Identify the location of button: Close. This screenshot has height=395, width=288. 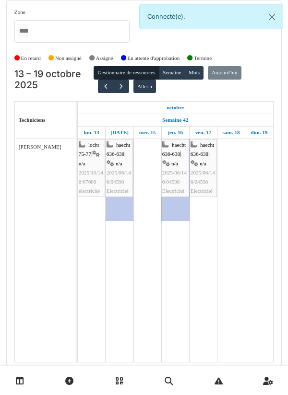
(271, 17).